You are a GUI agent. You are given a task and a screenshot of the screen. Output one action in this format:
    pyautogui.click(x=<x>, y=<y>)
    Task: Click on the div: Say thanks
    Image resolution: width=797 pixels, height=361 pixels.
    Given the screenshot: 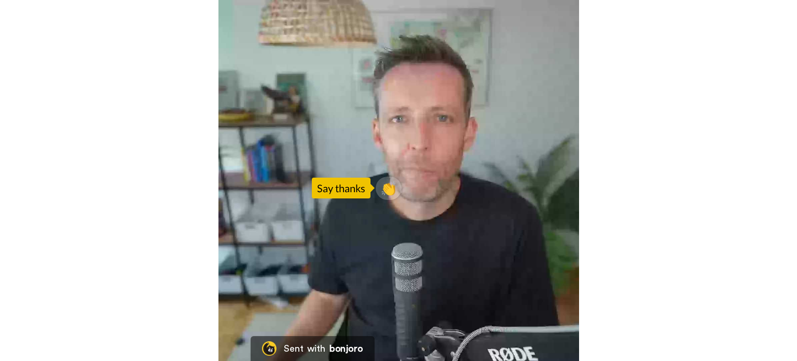 What is the action you would take?
    pyautogui.click(x=341, y=188)
    